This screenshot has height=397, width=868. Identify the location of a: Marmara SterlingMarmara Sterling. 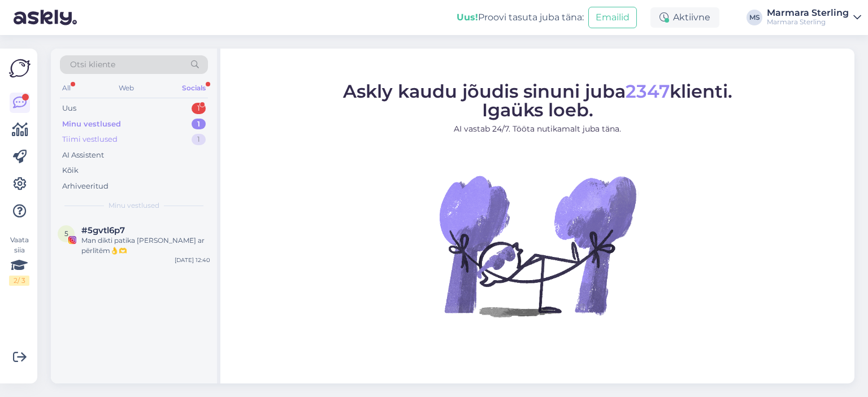
(813, 18).